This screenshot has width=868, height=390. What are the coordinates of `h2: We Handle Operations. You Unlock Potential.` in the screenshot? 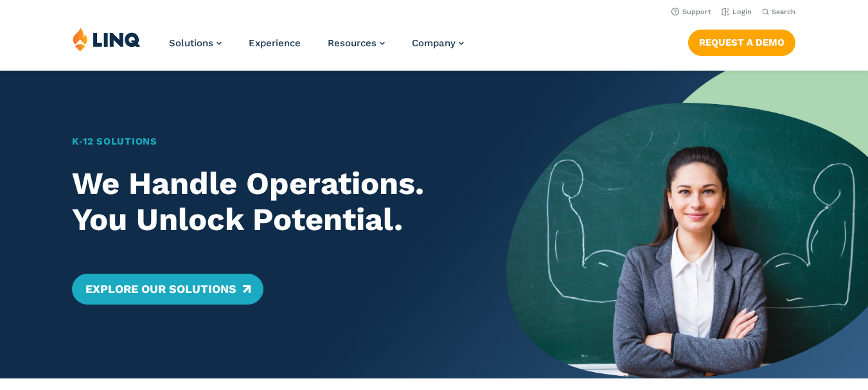 It's located at (271, 202).